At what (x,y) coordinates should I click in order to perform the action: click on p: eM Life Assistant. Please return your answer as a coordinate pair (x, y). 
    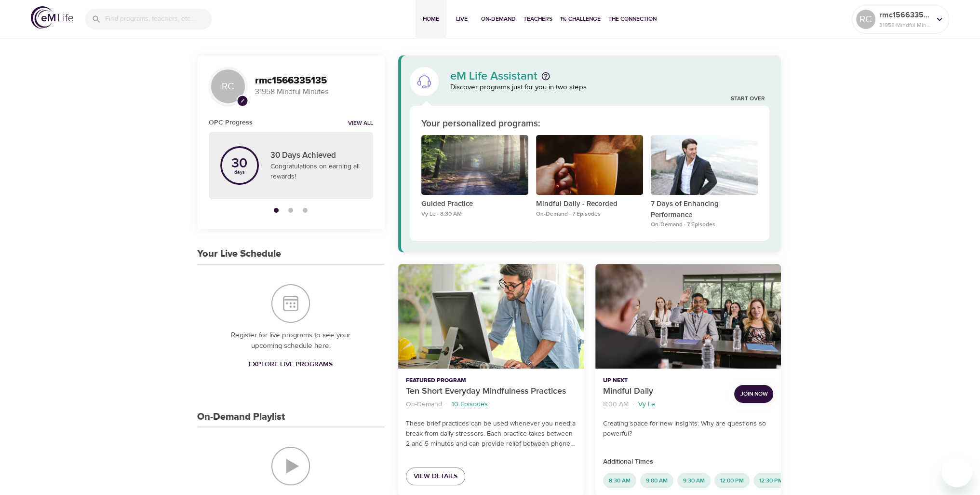
    Looking at the image, I should click on (494, 76).